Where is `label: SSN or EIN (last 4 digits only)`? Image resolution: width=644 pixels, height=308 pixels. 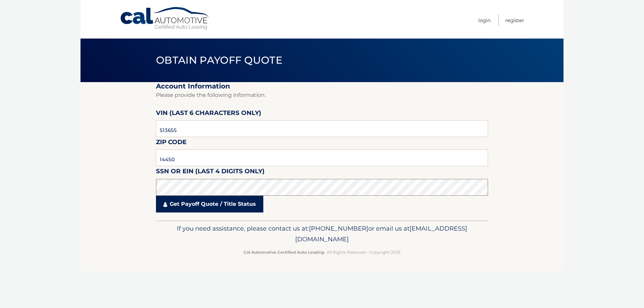 label: SSN or EIN (last 4 digits only) is located at coordinates (211, 173).